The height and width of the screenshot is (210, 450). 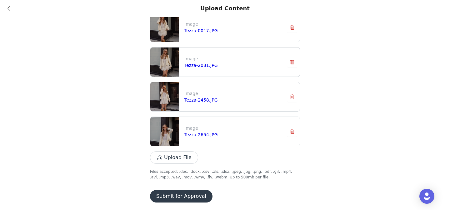 What do you see at coordinates (181, 196) in the screenshot?
I see `button: Submit for Approval` at bounding box center [181, 196].